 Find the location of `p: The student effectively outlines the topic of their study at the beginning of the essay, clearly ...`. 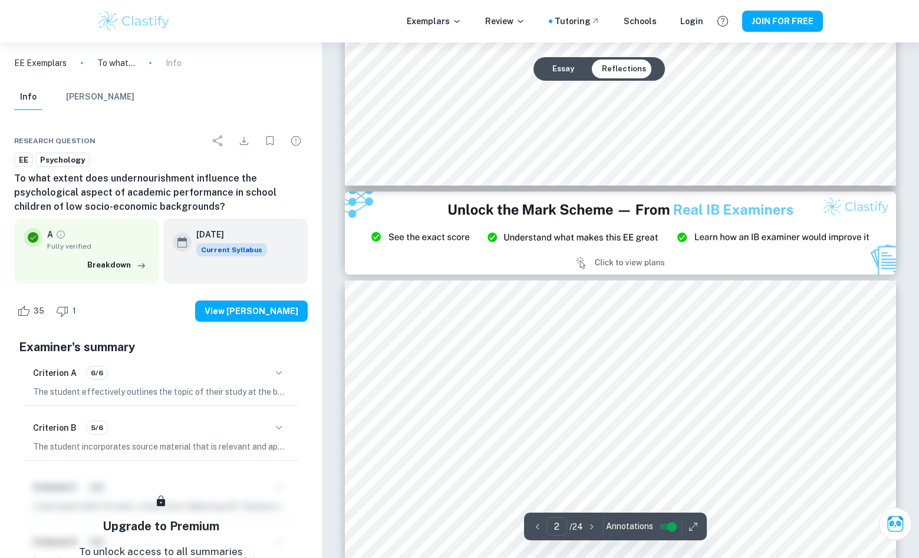

p: The student effectively outlines the topic of their study at the beginning of the essay, clearly ... is located at coordinates (161, 392).